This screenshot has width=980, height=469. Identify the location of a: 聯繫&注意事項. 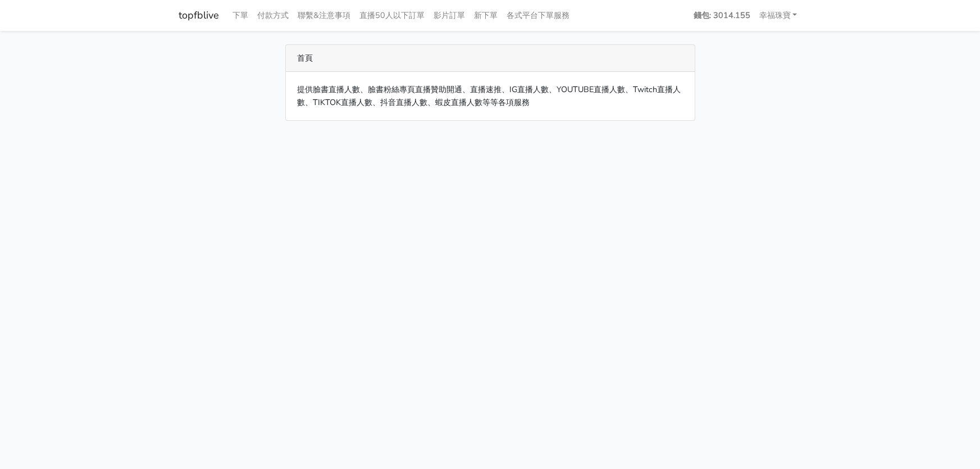
(324, 15).